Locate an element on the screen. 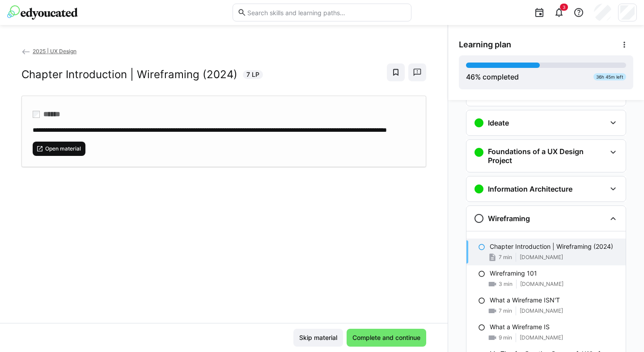  p: What a Wireframe IS is located at coordinates (520, 327).